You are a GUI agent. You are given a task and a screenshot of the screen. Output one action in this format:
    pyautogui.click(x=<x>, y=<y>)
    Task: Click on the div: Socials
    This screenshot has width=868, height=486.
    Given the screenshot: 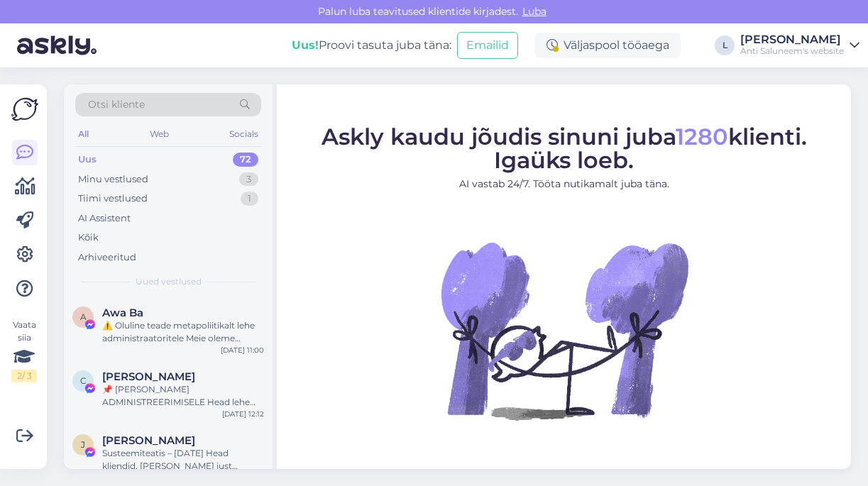 What is the action you would take?
    pyautogui.click(x=243, y=134)
    